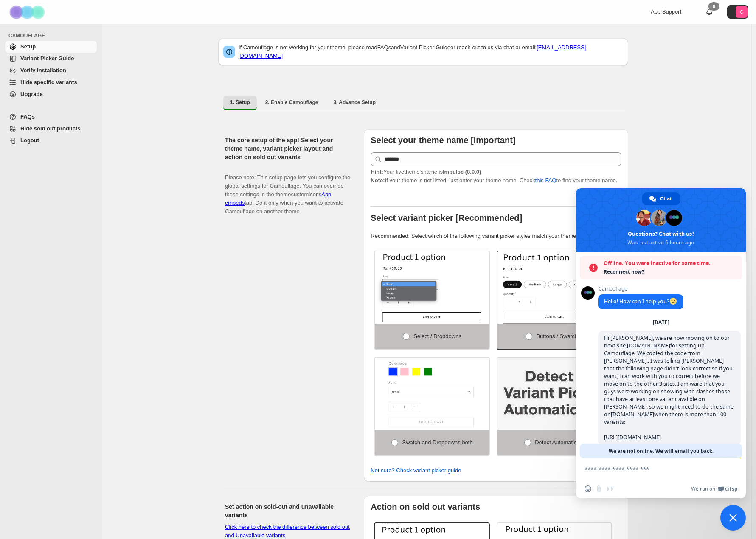 The image size is (756, 539). Describe the element at coordinates (28, 116) in the screenshot. I see `span: FAQs` at that location.